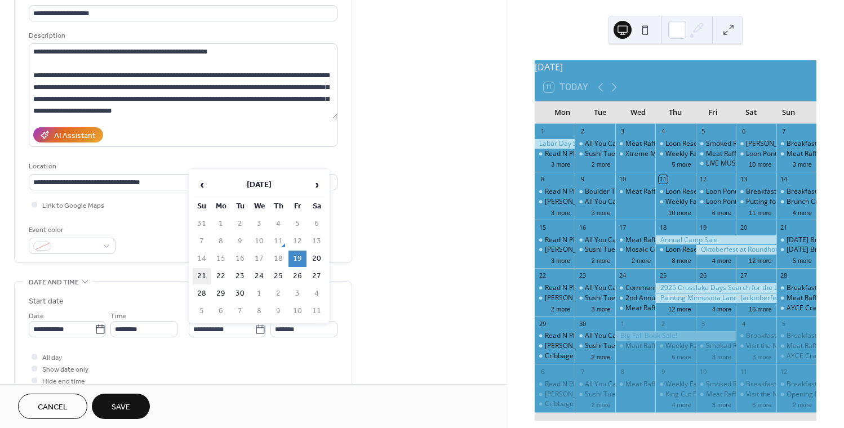 Image resolution: width=844 pixels, height=428 pixels. Describe the element at coordinates (64, 381) in the screenshot. I see `span: Hide end time` at that location.